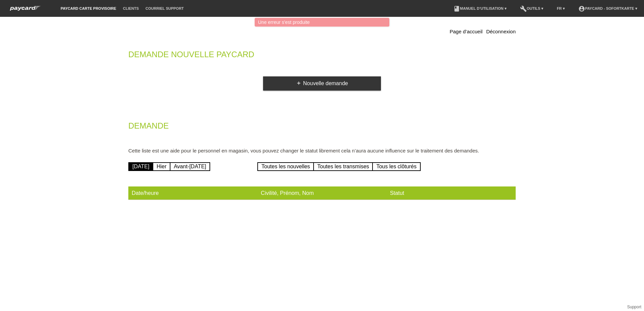 This screenshot has height=311, width=644. What do you see at coordinates (523, 9) in the screenshot?
I see `i: build` at bounding box center [523, 9].